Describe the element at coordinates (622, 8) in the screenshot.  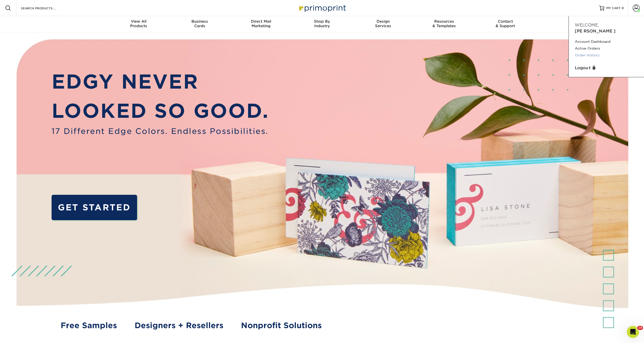
I see `span: 0` at that location.